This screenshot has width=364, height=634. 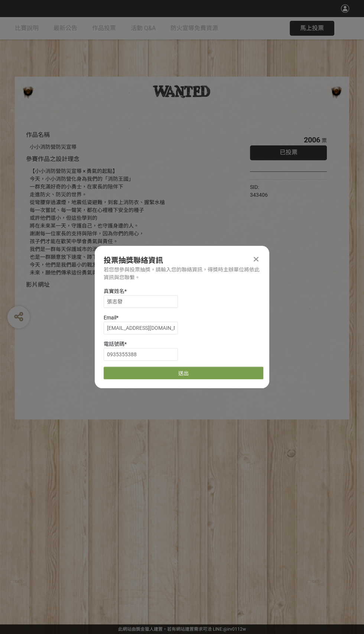 I want to click on span: SID: 343406, so click(x=259, y=191).